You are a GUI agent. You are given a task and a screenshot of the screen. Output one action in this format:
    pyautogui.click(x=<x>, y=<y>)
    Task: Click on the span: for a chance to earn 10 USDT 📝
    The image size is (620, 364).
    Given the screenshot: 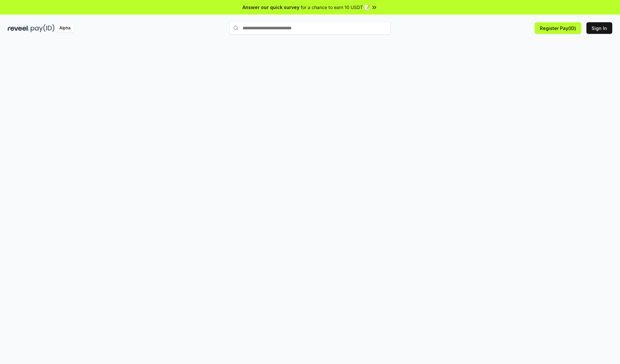 What is the action you would take?
    pyautogui.click(x=335, y=7)
    